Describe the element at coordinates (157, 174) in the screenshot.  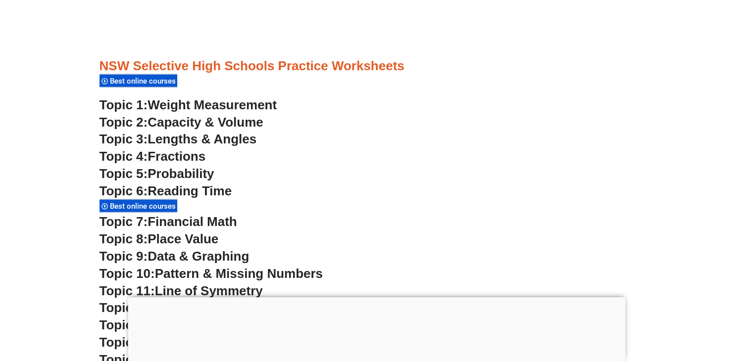
I see `a: Topic 5:Probability` at that location.